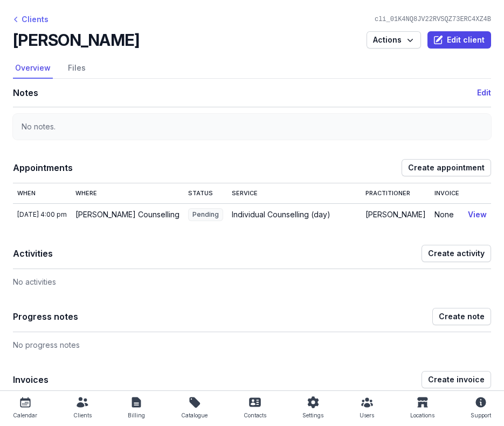  What do you see at coordinates (484, 93) in the screenshot?
I see `button: Edit` at bounding box center [484, 93].